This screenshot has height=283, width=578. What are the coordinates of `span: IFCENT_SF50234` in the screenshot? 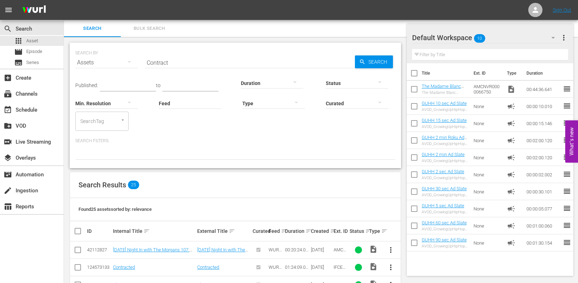 It's located at (340, 272).